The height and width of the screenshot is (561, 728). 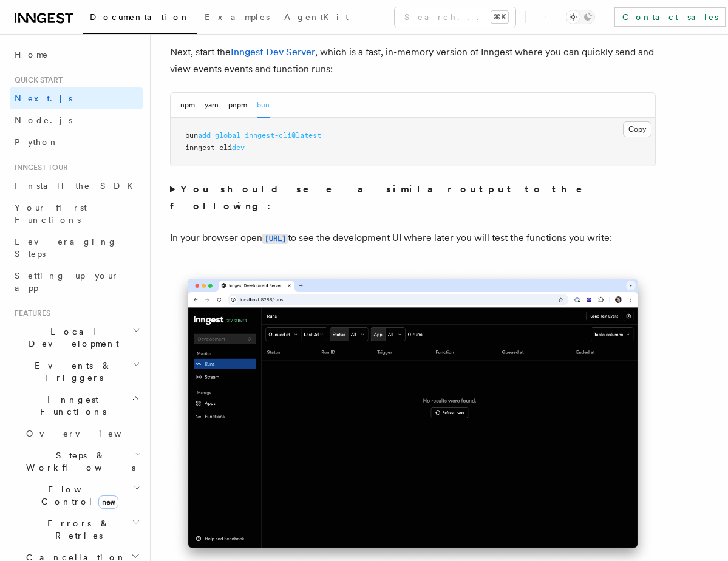 I want to click on span: Steps & Workflows, so click(x=78, y=461).